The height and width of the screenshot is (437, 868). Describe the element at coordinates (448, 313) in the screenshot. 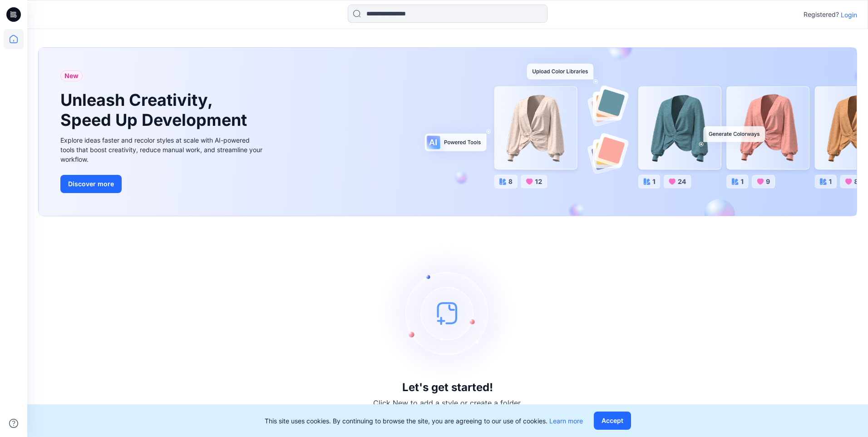

I see `img: empty-state-image.svg` at that location.